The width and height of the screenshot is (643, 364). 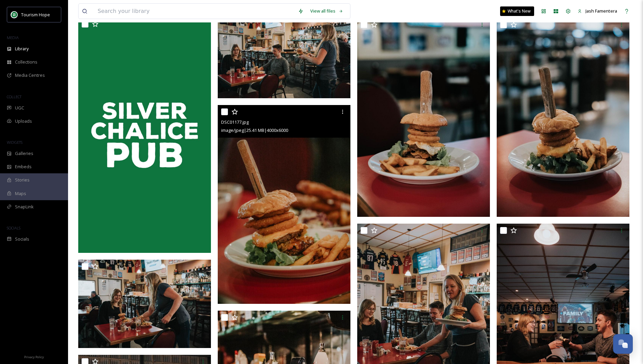 What do you see at coordinates (24, 153) in the screenshot?
I see `span: Galleries` at bounding box center [24, 153].